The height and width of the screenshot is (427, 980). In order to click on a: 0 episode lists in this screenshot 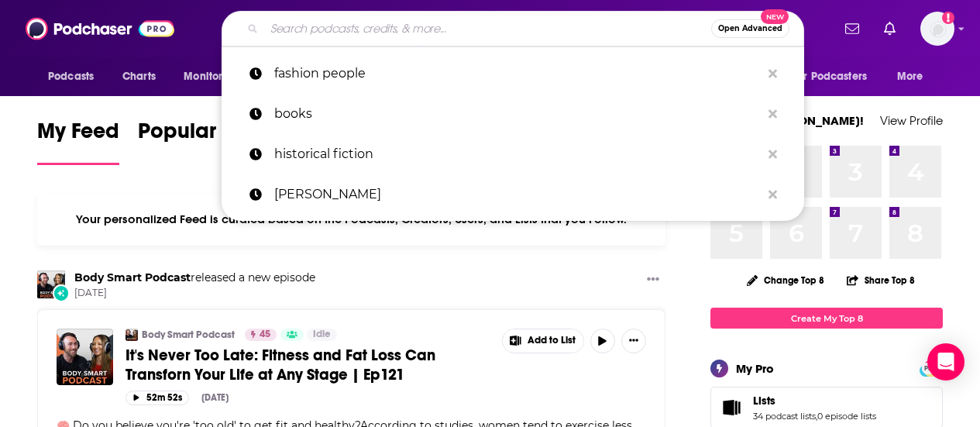, I will do `click(847, 416)`.